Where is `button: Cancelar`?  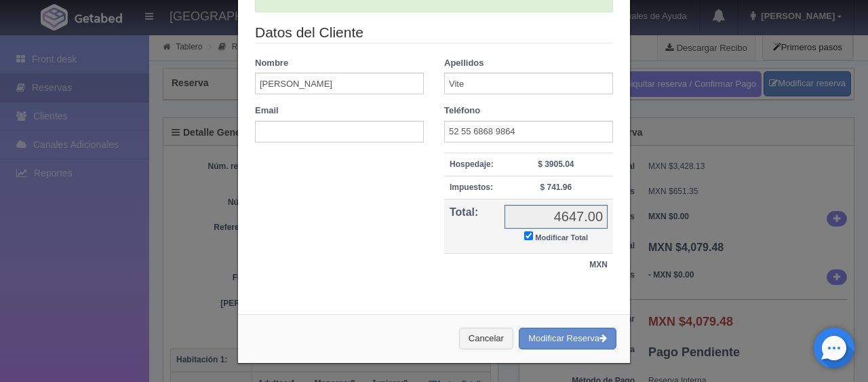 button: Cancelar is located at coordinates (486, 338).